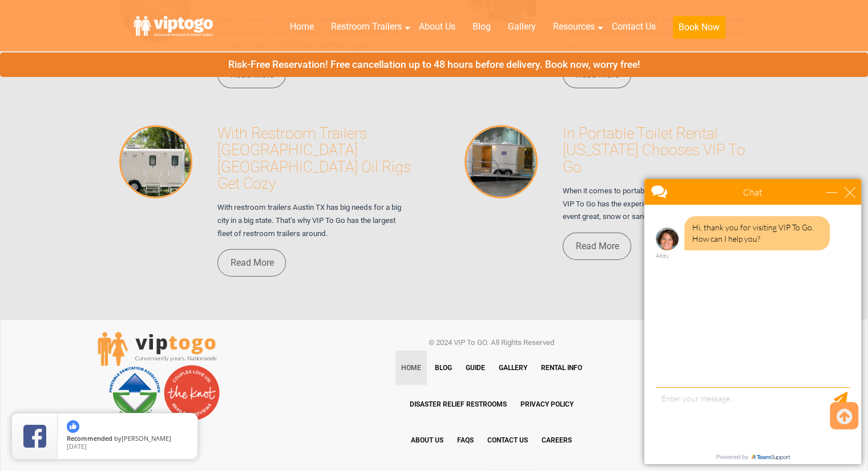 Image resolution: width=868 pixels, height=471 pixels. Describe the element at coordinates (501, 162) in the screenshot. I see `img: In Portable Toilet Rental Maine Chooses VIP To Go` at that location.